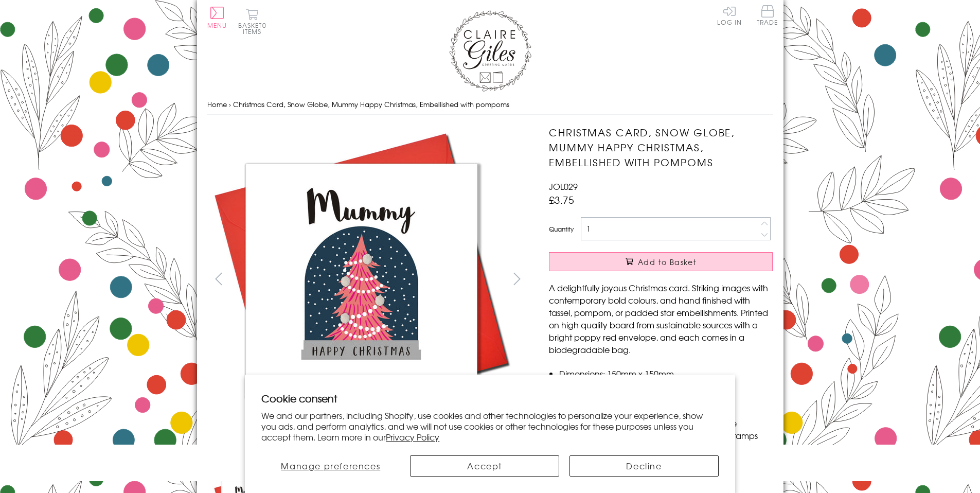  What do you see at coordinates (666, 374) in the screenshot?
I see `li: Dimensions: 150mm x 150mm` at bounding box center [666, 374].